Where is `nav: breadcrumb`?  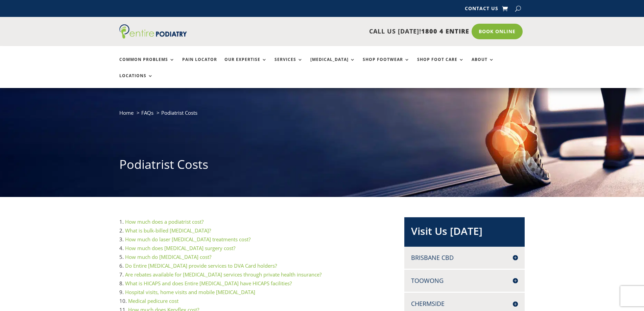 nav: breadcrumb is located at coordinates (322, 115).